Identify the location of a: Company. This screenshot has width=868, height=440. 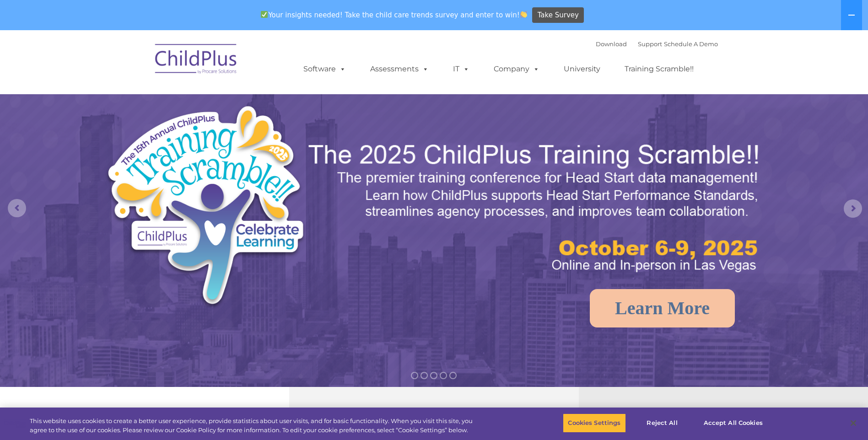
(517, 69).